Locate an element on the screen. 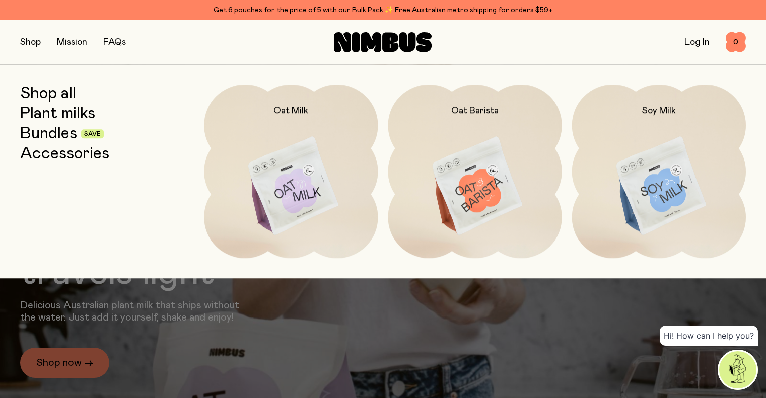 The width and height of the screenshot is (766, 398). a: Shop all is located at coordinates (48, 94).